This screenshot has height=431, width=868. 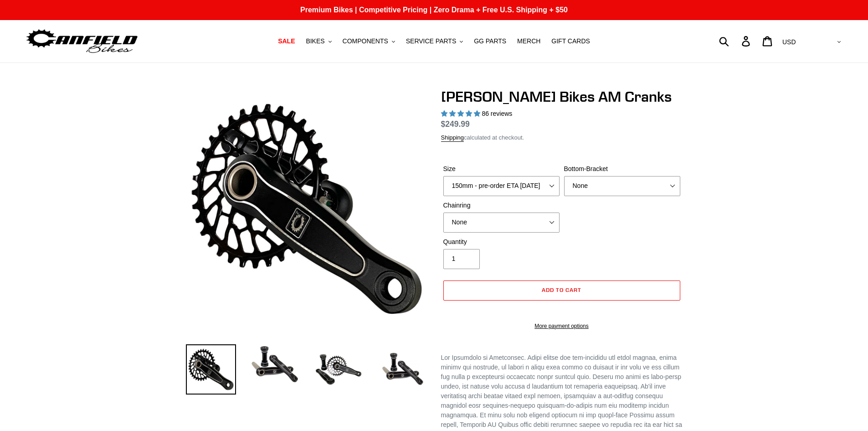 I want to click on a: GIFT CARDS, so click(x=570, y=41).